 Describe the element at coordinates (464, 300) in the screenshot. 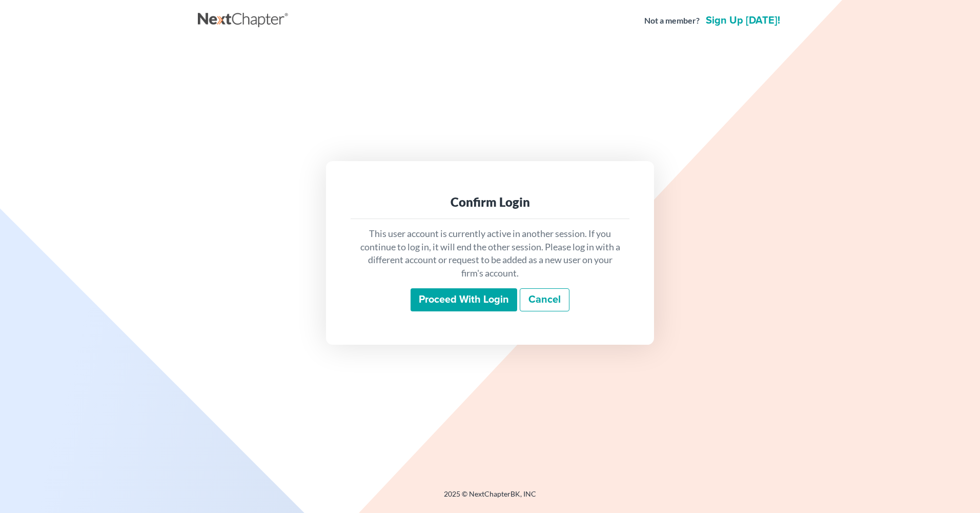

I see `input: Proceed with login` at that location.